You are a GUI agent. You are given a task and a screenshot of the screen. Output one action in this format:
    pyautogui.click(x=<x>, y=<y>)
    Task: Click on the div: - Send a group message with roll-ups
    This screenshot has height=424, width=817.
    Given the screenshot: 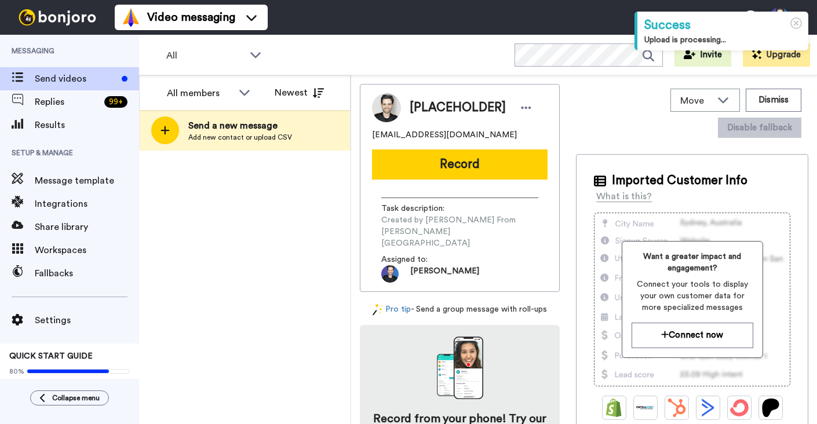 What is the action you would take?
    pyautogui.click(x=460, y=309)
    